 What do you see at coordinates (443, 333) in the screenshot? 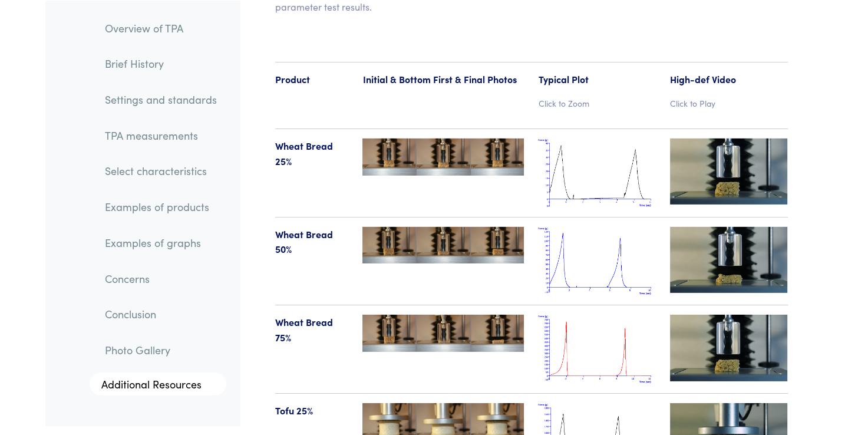
I see `img: wheat_bread-75-123-tpa.jpg` at bounding box center [443, 333].